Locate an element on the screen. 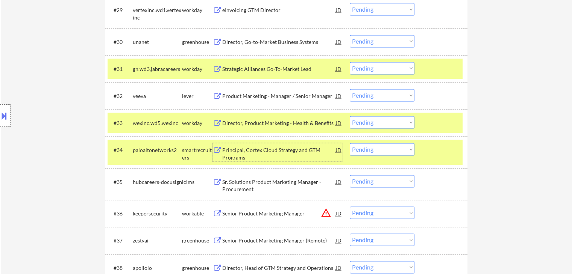 The height and width of the screenshot is (274, 572). button: warning_amber is located at coordinates (326, 213).